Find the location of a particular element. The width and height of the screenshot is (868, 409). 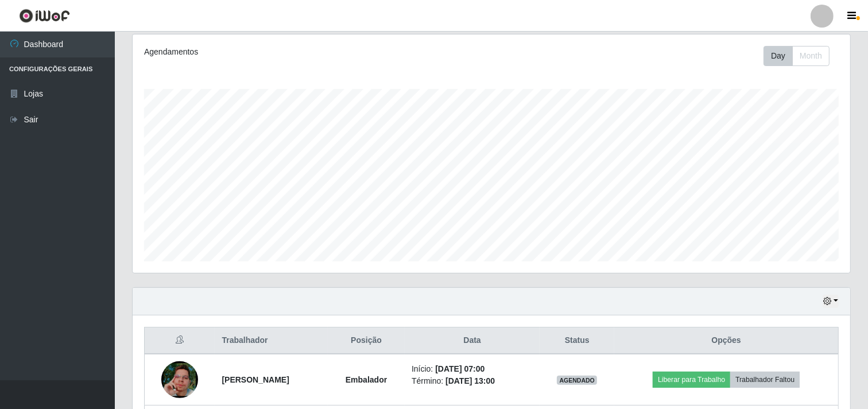

div: Agendamentos is located at coordinates (284, 52).